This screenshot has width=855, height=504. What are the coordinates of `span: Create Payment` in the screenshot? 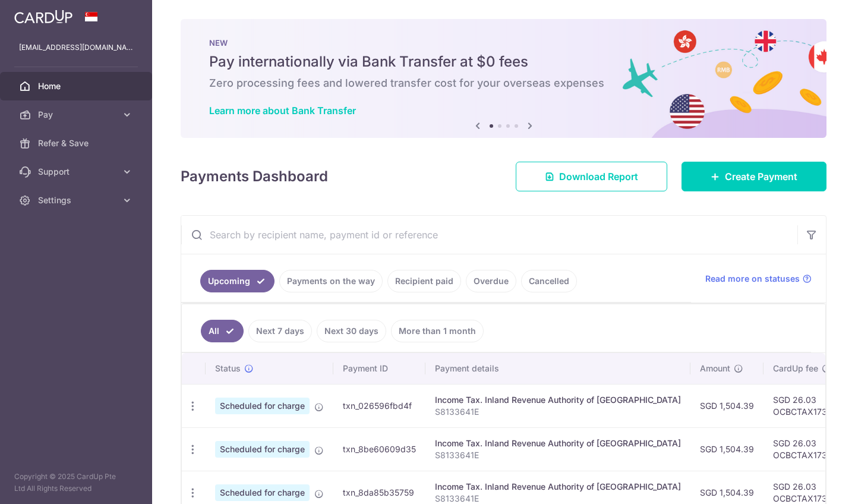 It's located at (761, 176).